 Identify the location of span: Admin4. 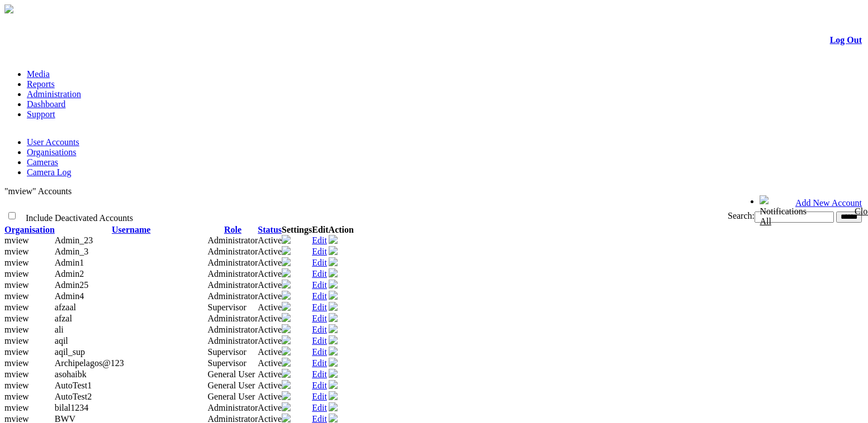
(69, 296).